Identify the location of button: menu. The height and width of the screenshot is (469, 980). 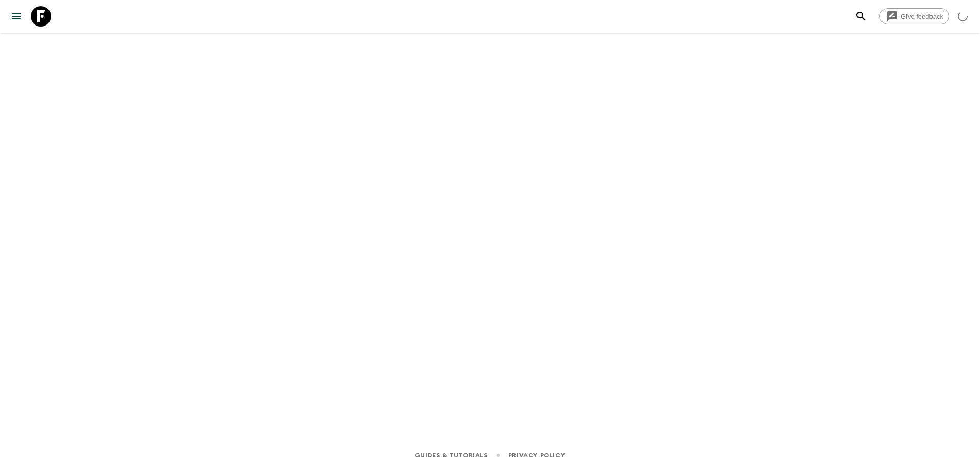
(16, 16).